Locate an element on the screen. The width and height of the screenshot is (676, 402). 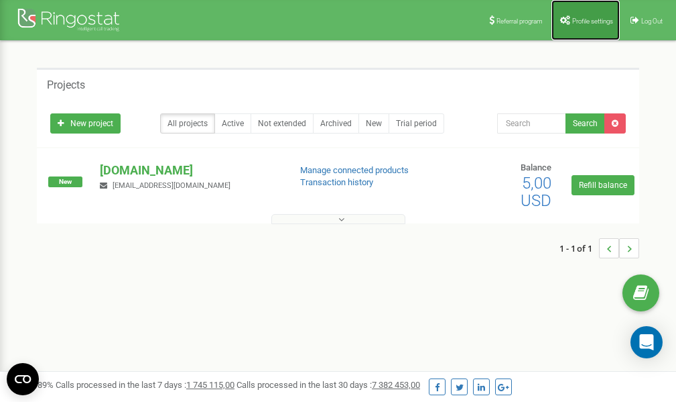
a: All projects is located at coordinates (188, 123).